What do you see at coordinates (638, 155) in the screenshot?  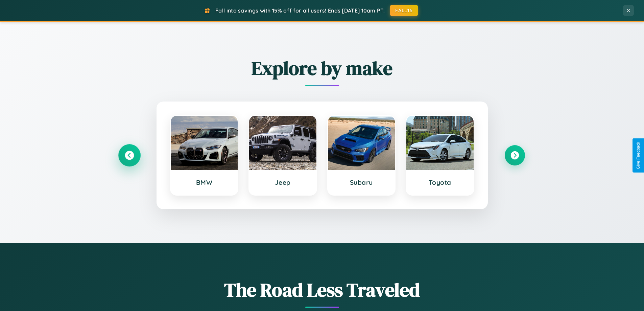 I see `div: Give Feedback` at bounding box center [638, 155].